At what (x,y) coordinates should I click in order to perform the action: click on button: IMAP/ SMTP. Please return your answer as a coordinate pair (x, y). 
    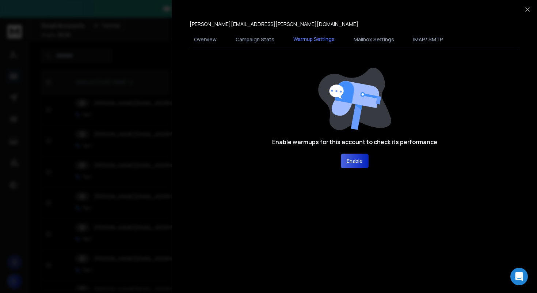
    Looking at the image, I should click on (428, 39).